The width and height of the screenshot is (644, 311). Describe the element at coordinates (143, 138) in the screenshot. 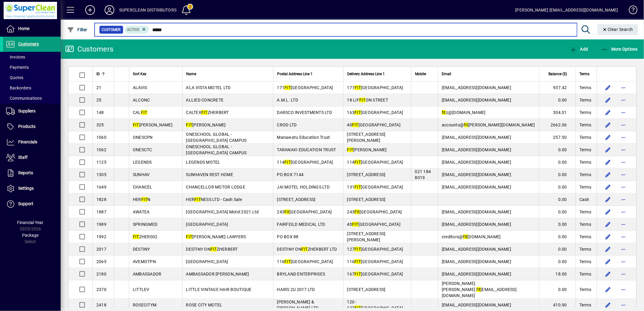

I see `span: ONESCPN` at that location.